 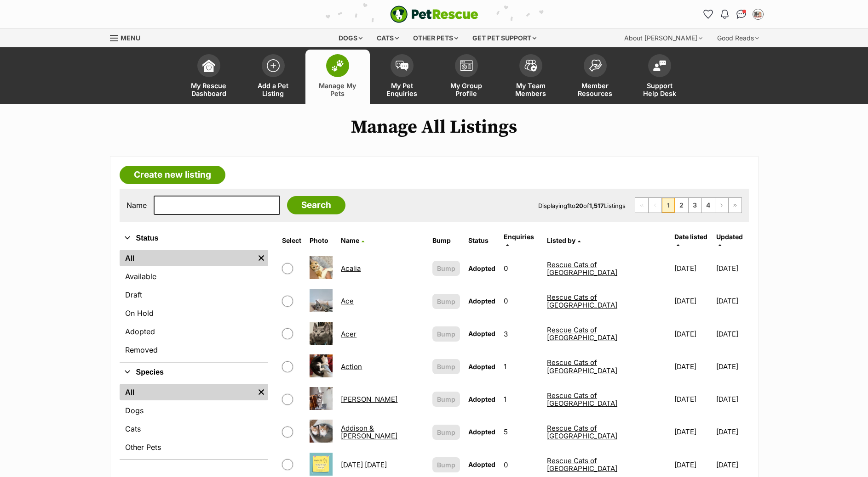 I want to click on span: My Group Profile, so click(x=466, y=89).